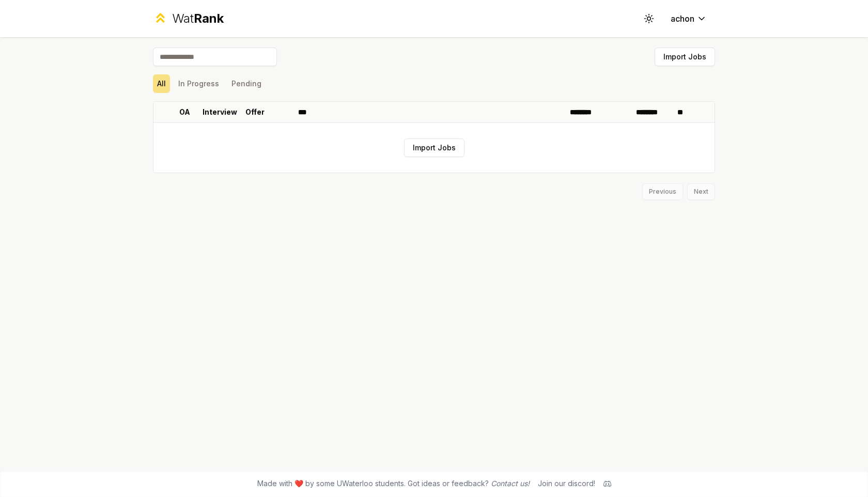  What do you see at coordinates (161, 83) in the screenshot?
I see `button: All` at bounding box center [161, 83].